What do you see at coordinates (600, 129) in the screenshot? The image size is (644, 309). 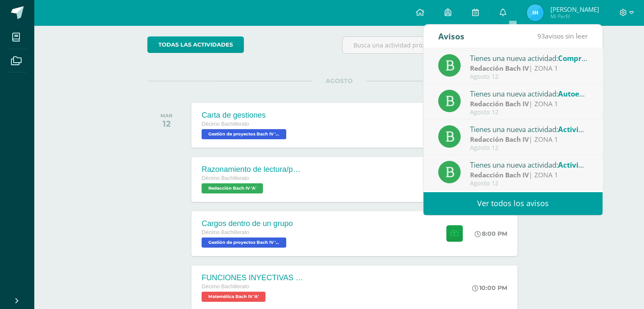 I see `span: Actividades del libro # 2` at bounding box center [600, 129].